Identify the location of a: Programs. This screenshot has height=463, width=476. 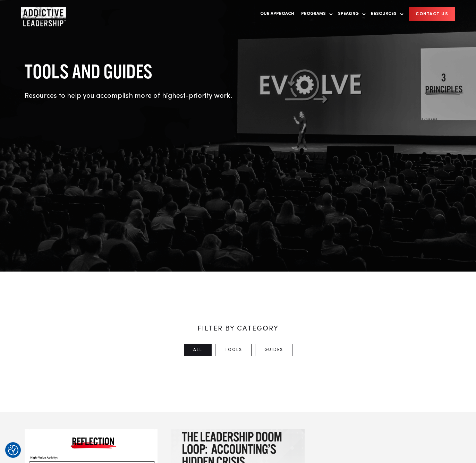
(315, 14).